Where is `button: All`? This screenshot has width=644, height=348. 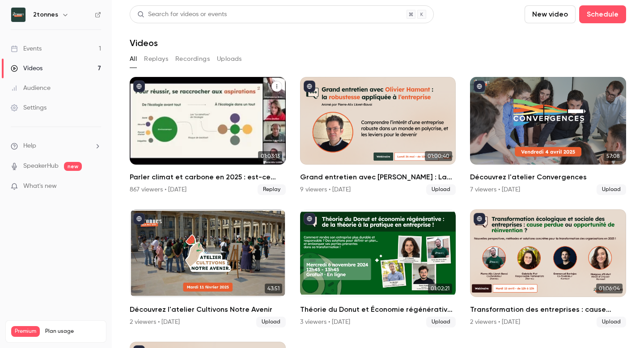 button: All is located at coordinates (134, 59).